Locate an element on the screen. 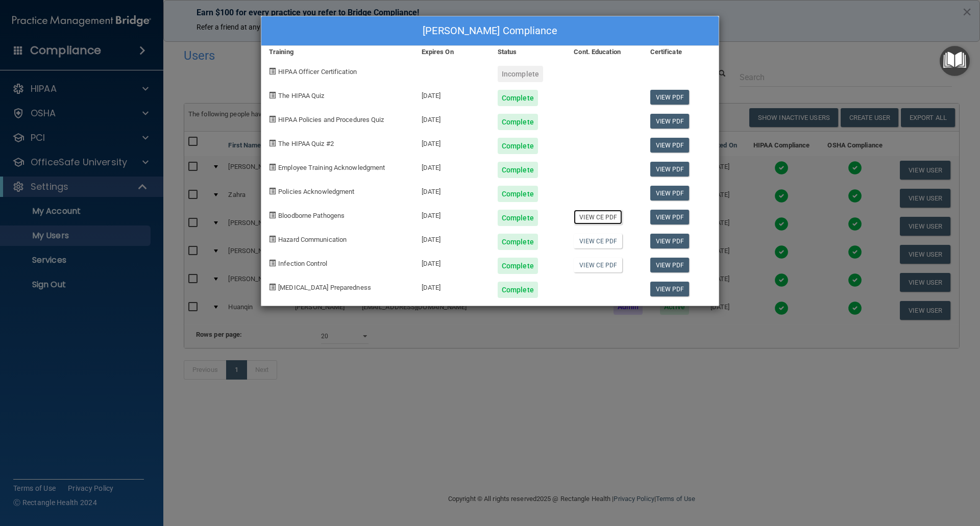 The image size is (980, 526). div: Cont. Education is located at coordinates (604, 52).